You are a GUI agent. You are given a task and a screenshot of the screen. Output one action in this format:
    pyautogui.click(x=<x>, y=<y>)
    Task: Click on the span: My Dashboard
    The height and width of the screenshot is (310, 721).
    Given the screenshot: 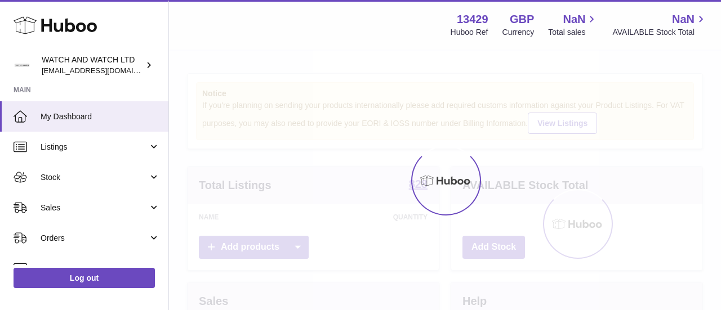 What is the action you would take?
    pyautogui.click(x=100, y=117)
    